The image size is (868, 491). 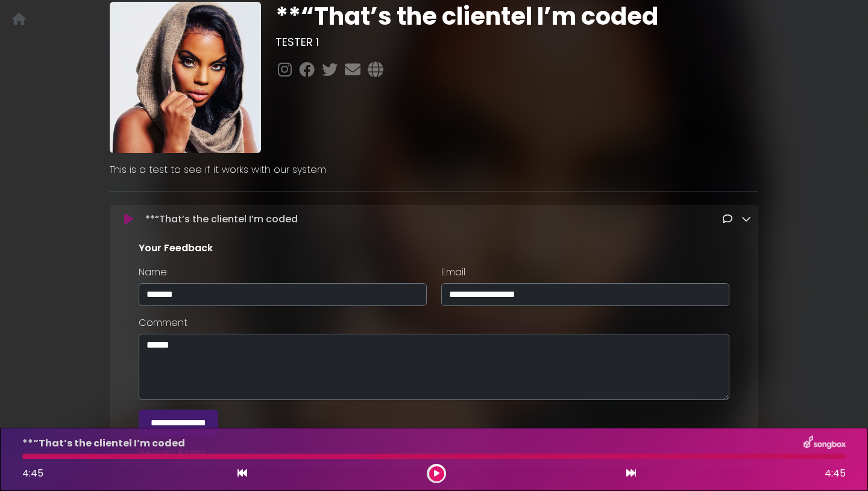 I want to click on p: This is a test to see if it works with our system, so click(x=434, y=170).